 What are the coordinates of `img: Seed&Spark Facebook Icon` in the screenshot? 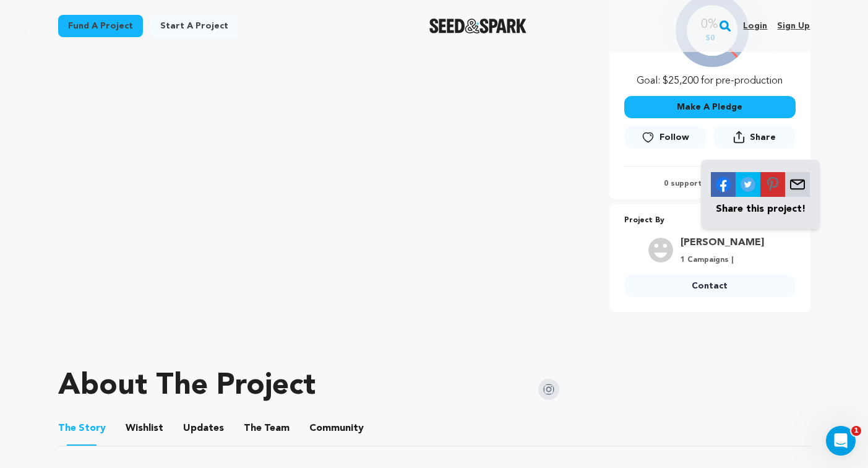 It's located at (723, 184).